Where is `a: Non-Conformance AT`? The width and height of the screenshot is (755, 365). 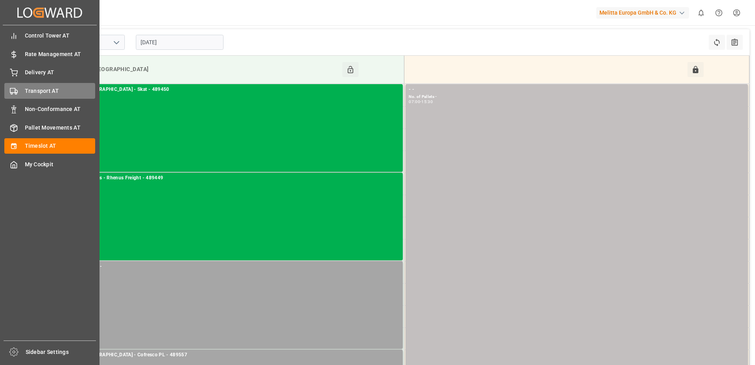 a: Non-Conformance AT is located at coordinates (50, 109).